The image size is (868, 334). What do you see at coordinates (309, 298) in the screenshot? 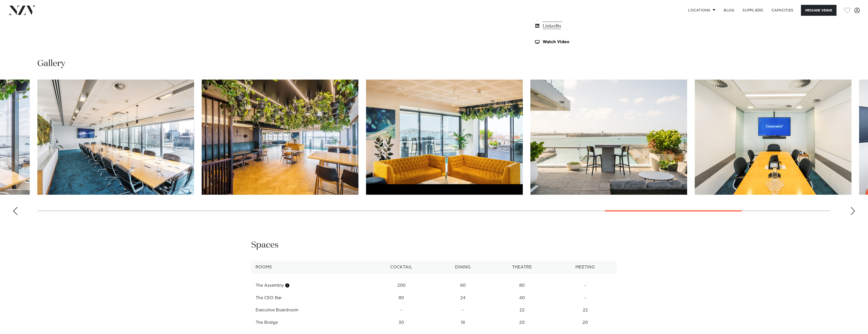
I see `td: The CEO Bar` at bounding box center [309, 298].